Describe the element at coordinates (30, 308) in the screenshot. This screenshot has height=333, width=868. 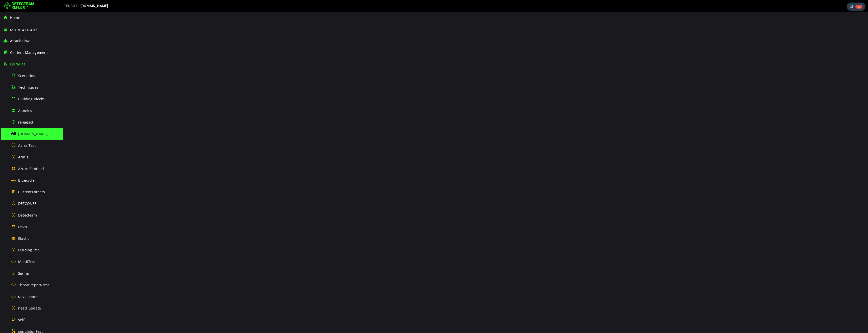
I see `span: need_update` at that location.